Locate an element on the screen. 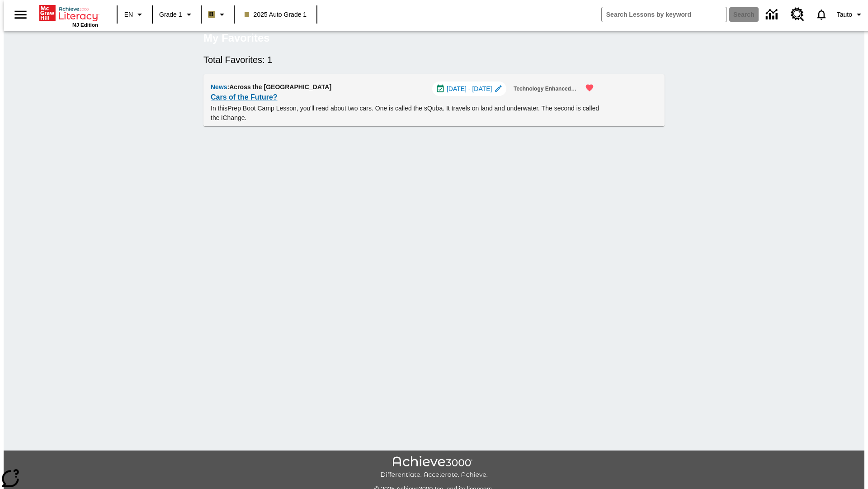  span: Technology Enhanced Item is located at coordinates (546, 89).